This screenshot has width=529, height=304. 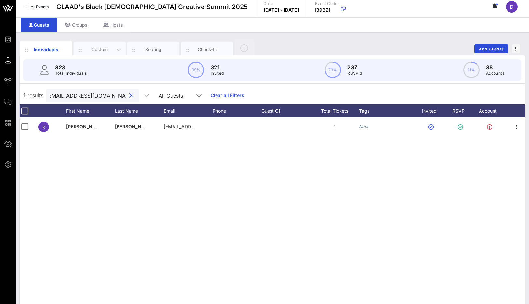 I want to click on span: D, so click(x=512, y=7).